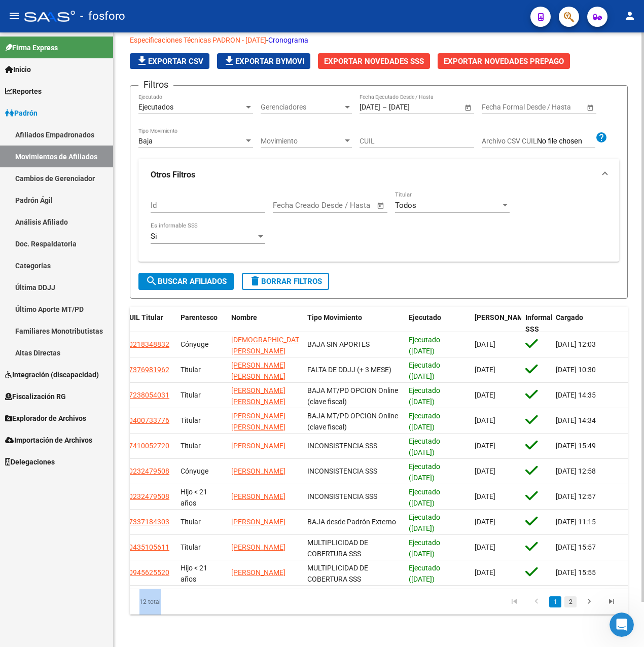  I want to click on span: 20232479508, so click(147, 471).